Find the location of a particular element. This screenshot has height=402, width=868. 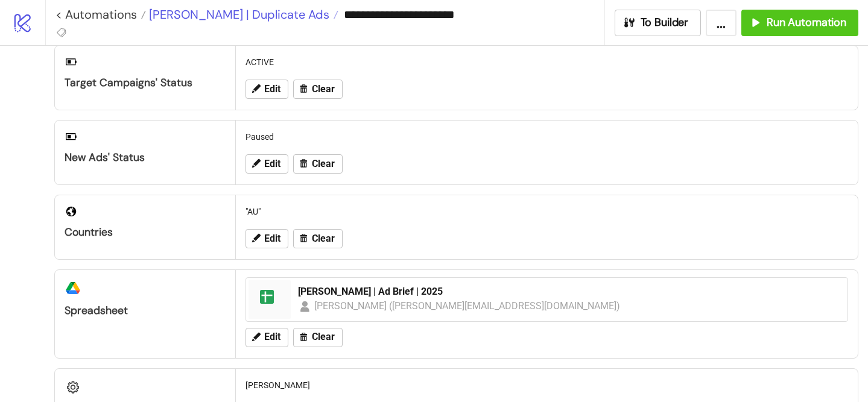

a: < Automations is located at coordinates (101, 14).